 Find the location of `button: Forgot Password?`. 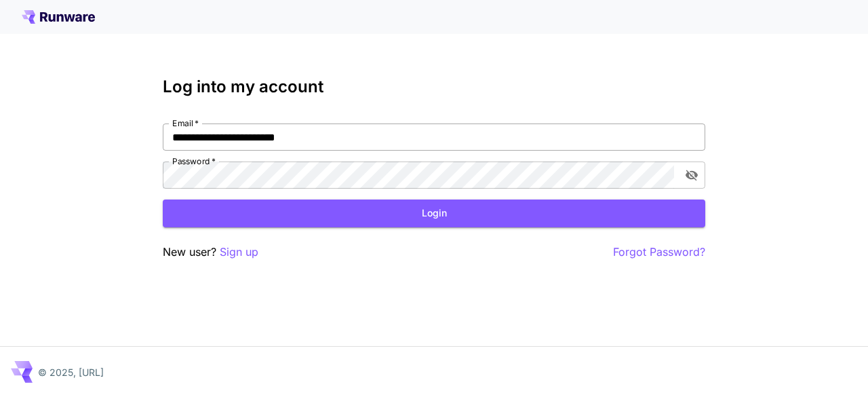

button: Forgot Password? is located at coordinates (659, 252).